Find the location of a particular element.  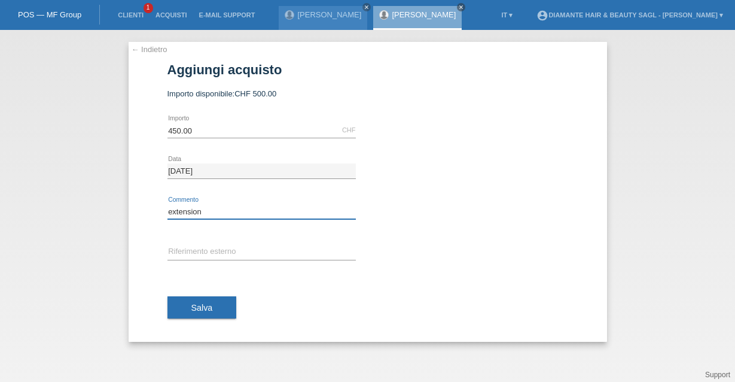

a: IT ▾ is located at coordinates (507, 15).